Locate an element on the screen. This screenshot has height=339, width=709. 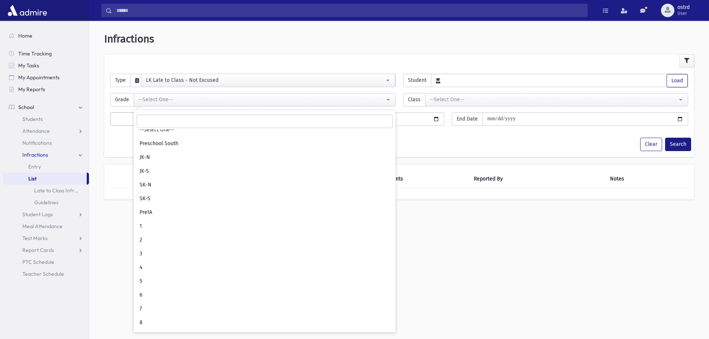
span: Teacher Schedule is located at coordinates (43, 274).